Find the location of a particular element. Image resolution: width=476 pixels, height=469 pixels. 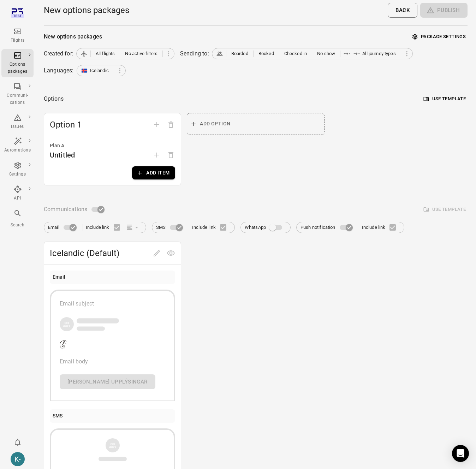

span: No active filters is located at coordinates (141, 54).